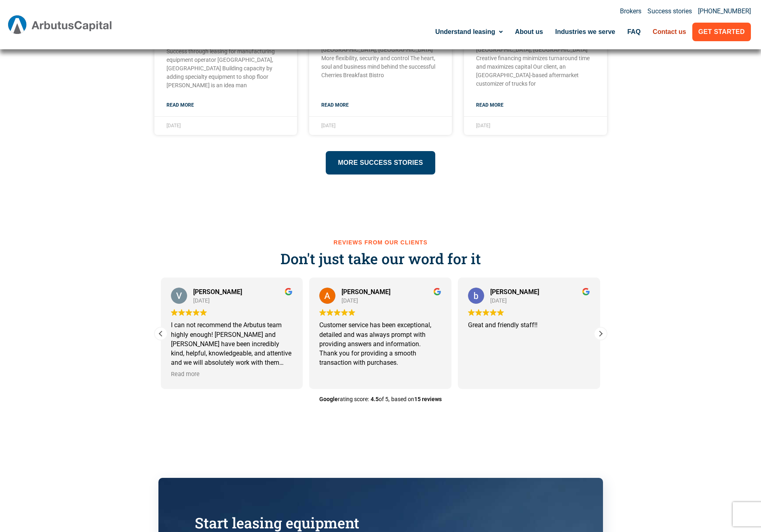 The image size is (761, 532). I want to click on div: Great and friendly staff!!, so click(529, 344).